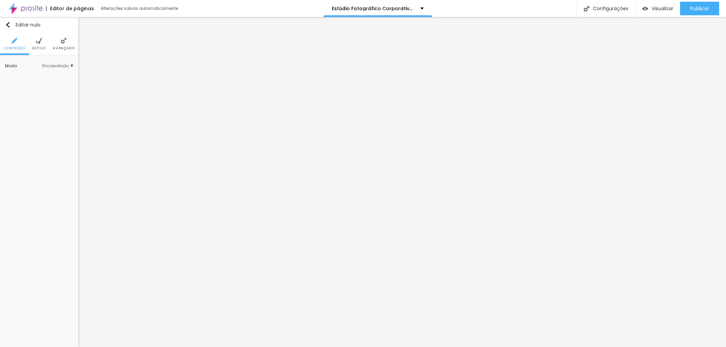 The width and height of the screenshot is (726, 347). What do you see at coordinates (645, 9) in the screenshot?
I see `img: view-1.svg` at bounding box center [645, 9].